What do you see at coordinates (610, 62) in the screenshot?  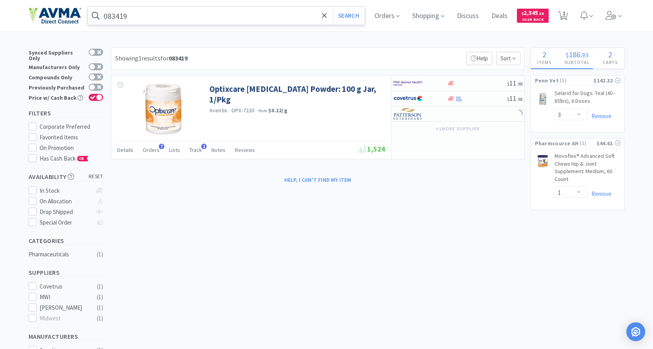 I see `h4: Carts` at bounding box center [610, 62].